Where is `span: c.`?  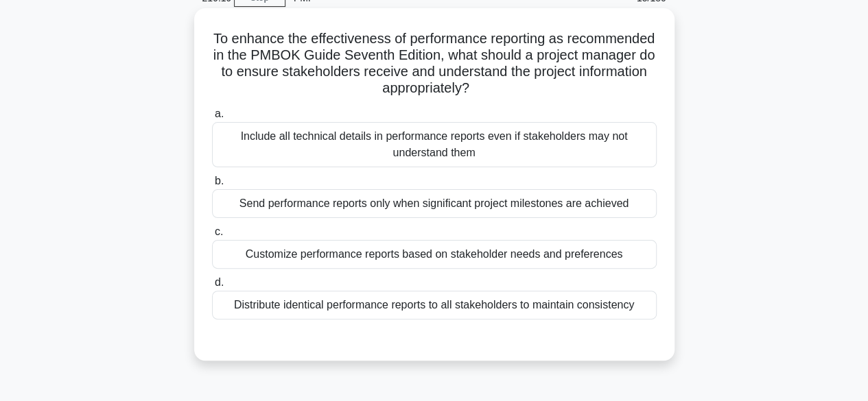
span: c. is located at coordinates (219, 231).